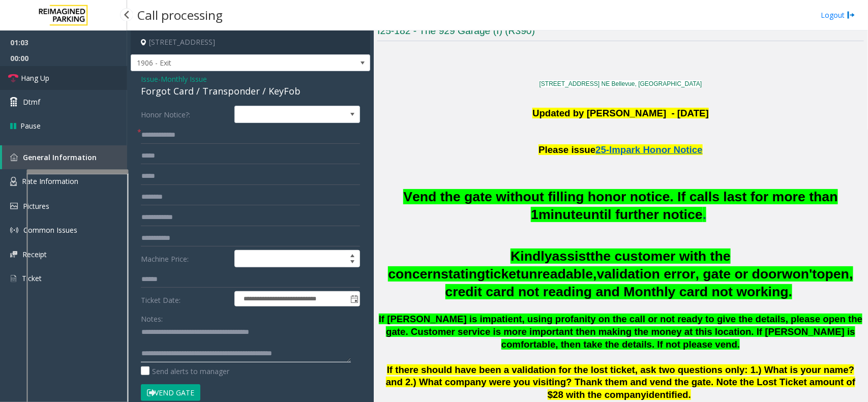 Image resolution: width=868 pixels, height=402 pixels. I want to click on span: Kindly, so click(531, 256).